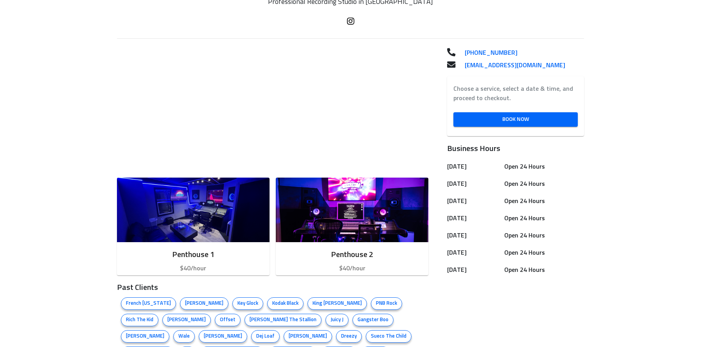 The image size is (701, 347). Describe the element at coordinates (388, 336) in the screenshot. I see `span: Sueco The Child` at that location.